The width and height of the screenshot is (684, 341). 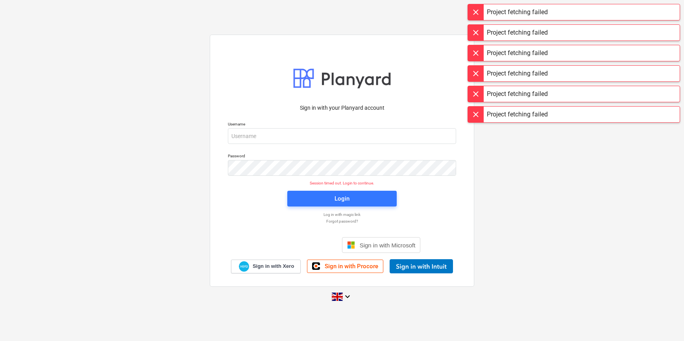 I want to click on p: Username, so click(x=342, y=125).